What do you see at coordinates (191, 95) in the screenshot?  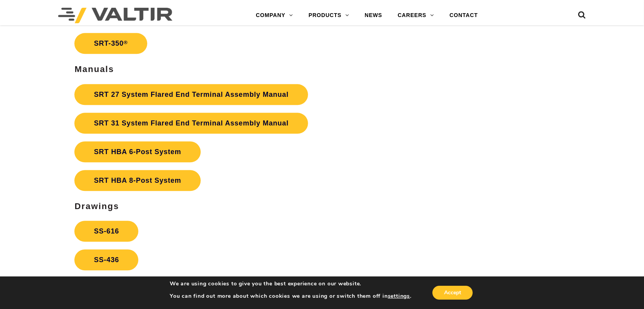 I see `a: SRT 27 System Flared End Terminal Assembly Manual` at bounding box center [191, 95].